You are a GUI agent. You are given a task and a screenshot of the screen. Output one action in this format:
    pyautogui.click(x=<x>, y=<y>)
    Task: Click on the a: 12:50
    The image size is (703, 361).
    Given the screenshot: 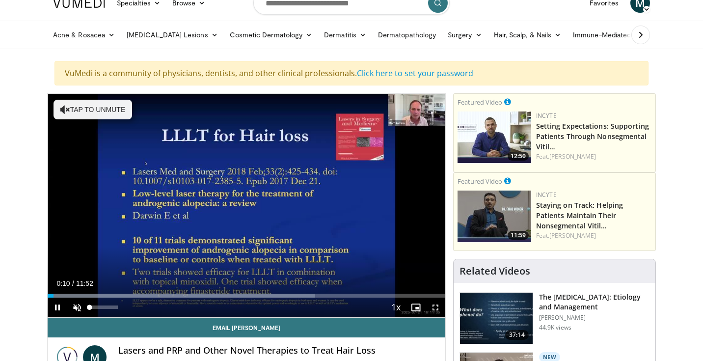 What is the action you would take?
    pyautogui.click(x=494, y=137)
    